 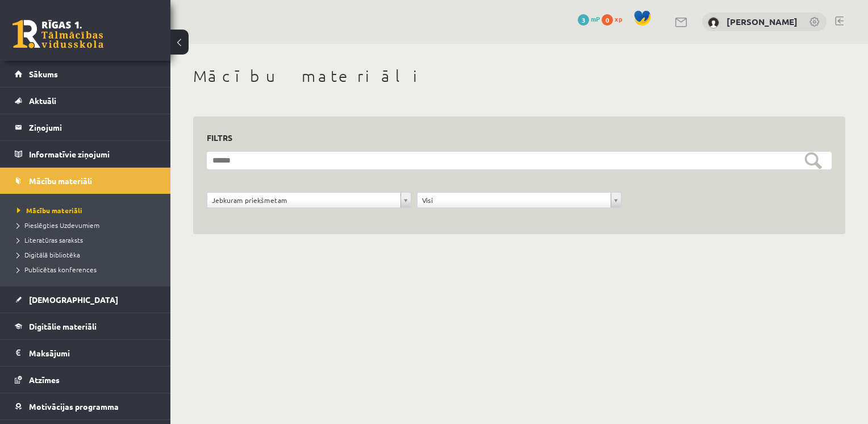 What do you see at coordinates (86, 326) in the screenshot?
I see `a: Digitālie materiāli` at bounding box center [86, 326].